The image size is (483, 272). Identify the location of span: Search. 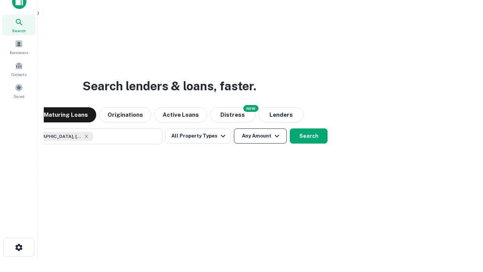
(19, 31).